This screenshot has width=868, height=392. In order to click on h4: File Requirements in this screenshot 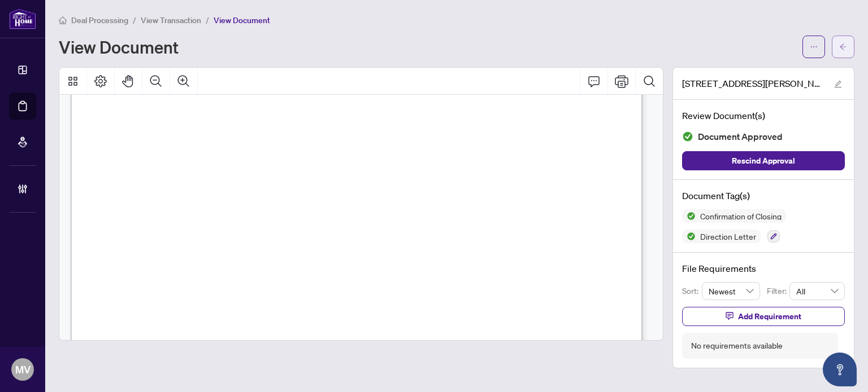, I will do `click(764, 269)`.